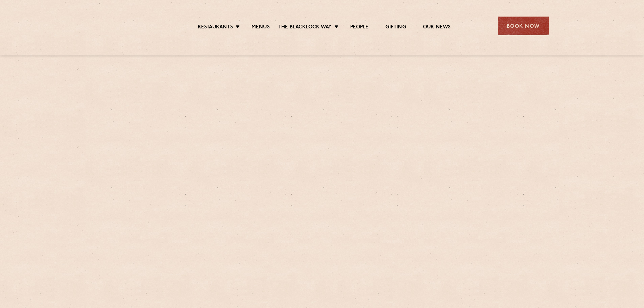  What do you see at coordinates (261, 28) in the screenshot?
I see `a: Menus` at bounding box center [261, 28].